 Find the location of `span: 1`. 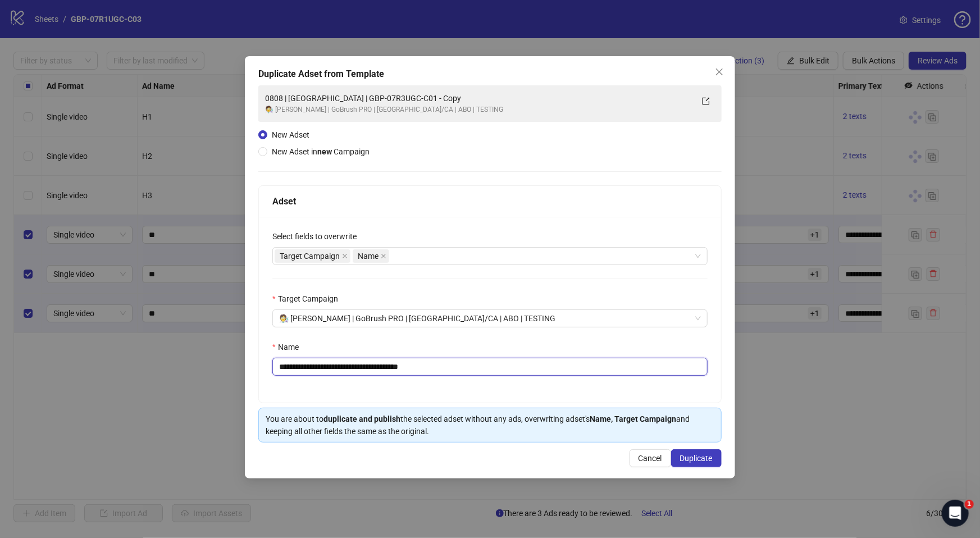

span: 1 is located at coordinates (969, 505).